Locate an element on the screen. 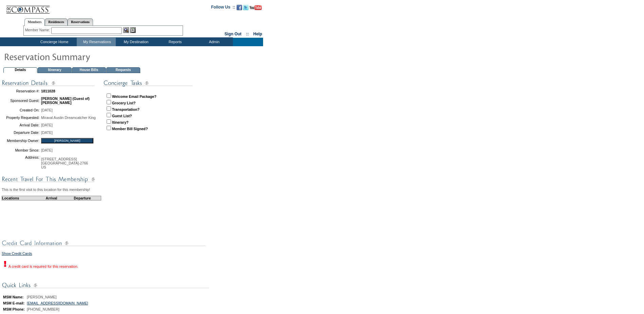  td: Details is located at coordinates (20, 70).